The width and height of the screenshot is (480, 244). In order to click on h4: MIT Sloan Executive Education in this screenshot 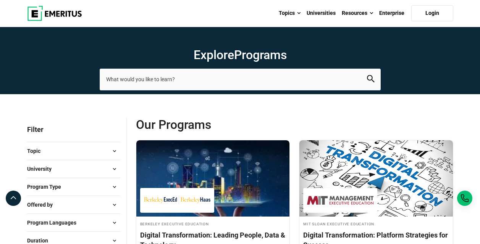, I will do `click(376, 224)`.